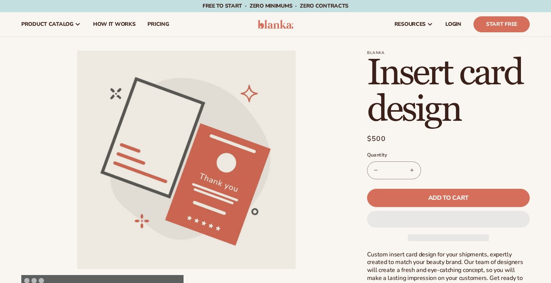  I want to click on label: Quantity, so click(448, 155).